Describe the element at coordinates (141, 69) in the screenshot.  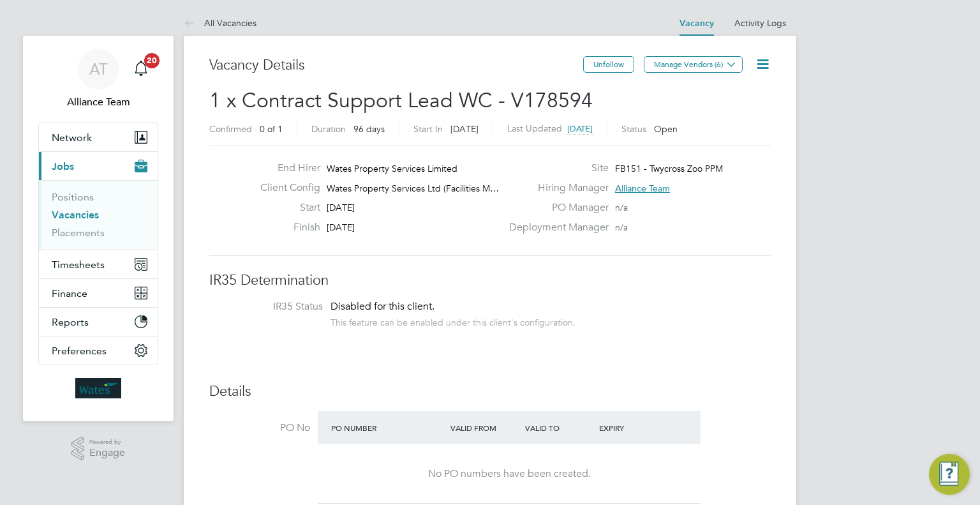
I see `a: 20` at that location.